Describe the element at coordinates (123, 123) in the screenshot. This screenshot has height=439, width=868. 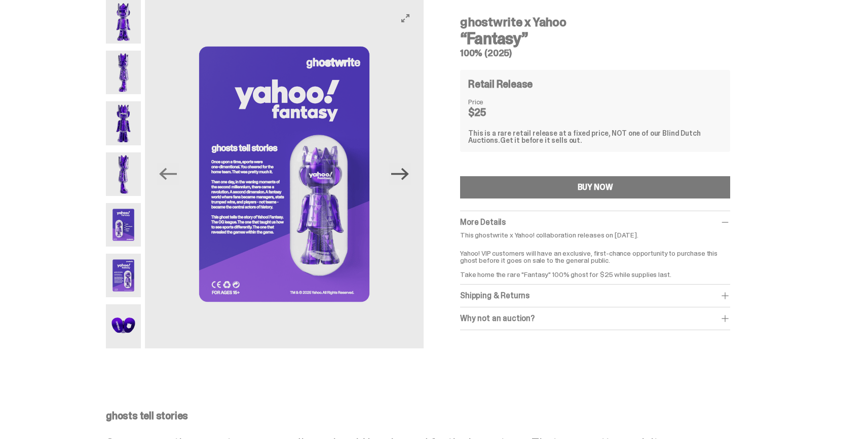
I see `img: Yahoo-HG---3.png` at that location.